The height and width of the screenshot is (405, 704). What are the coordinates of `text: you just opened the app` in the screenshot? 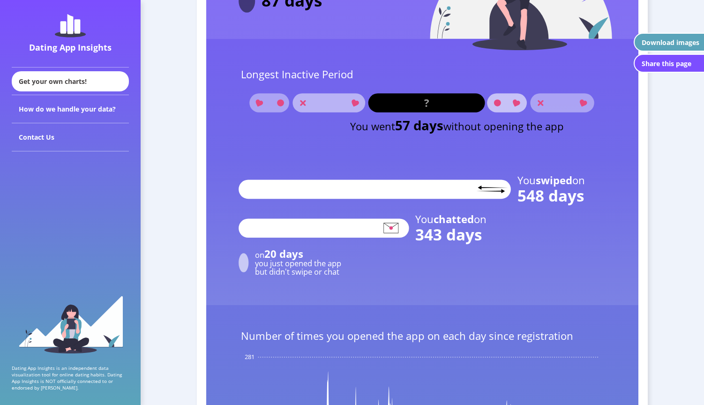 It's located at (298, 263).